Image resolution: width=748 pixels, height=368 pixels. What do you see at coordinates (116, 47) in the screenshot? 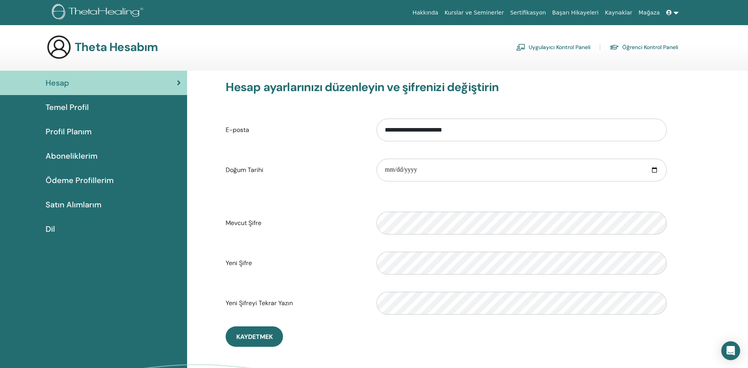
I see `font: Theta Hesabım` at bounding box center [116, 47].